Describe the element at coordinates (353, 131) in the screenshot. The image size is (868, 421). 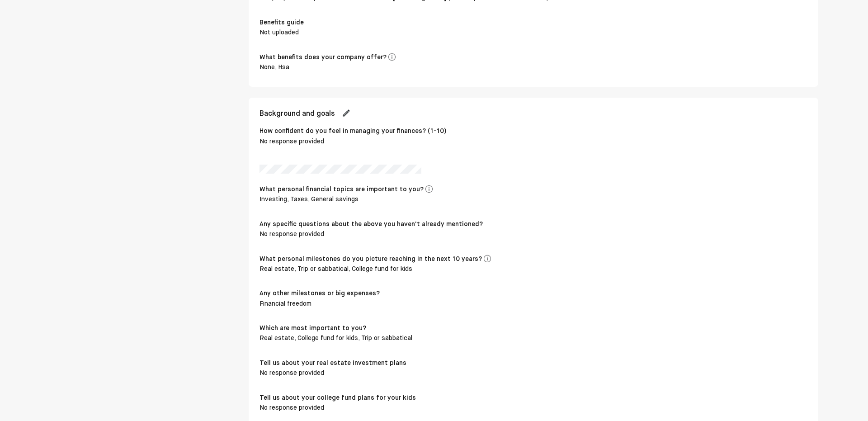
I see `div: How confident do you feel in managing your finances? (1-10)` at that location.